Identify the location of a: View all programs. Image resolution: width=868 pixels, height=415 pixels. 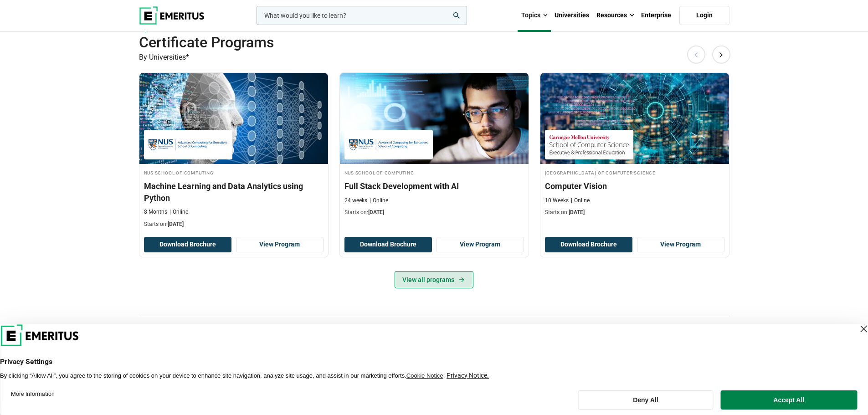
(434, 279).